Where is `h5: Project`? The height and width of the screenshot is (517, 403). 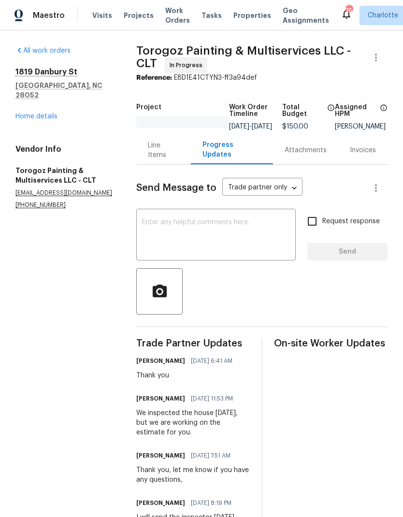
h5: Project is located at coordinates (149, 107).